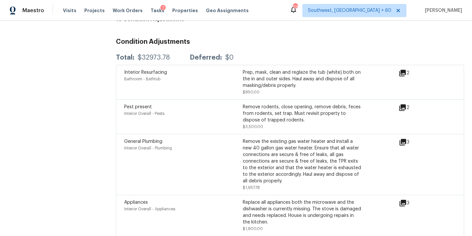  Describe the element at coordinates (229, 58) in the screenshot. I see `div: $0` at that location.